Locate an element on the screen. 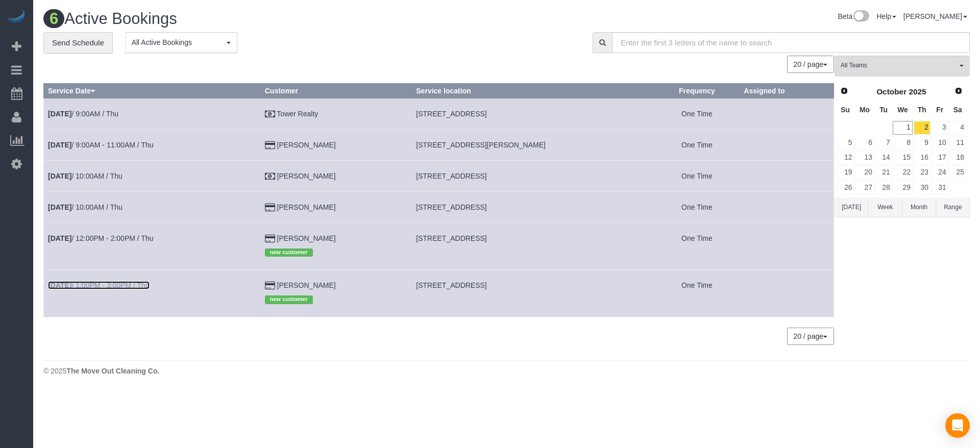 The width and height of the screenshot is (980, 448). span: 2025 is located at coordinates (917, 91).